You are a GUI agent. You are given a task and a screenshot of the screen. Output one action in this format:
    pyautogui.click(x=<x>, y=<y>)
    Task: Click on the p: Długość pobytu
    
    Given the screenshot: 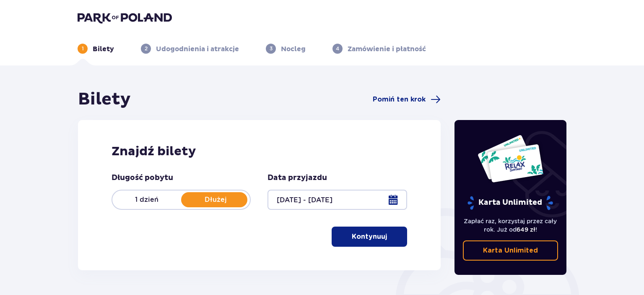 What is the action you would take?
    pyautogui.click(x=142, y=178)
    